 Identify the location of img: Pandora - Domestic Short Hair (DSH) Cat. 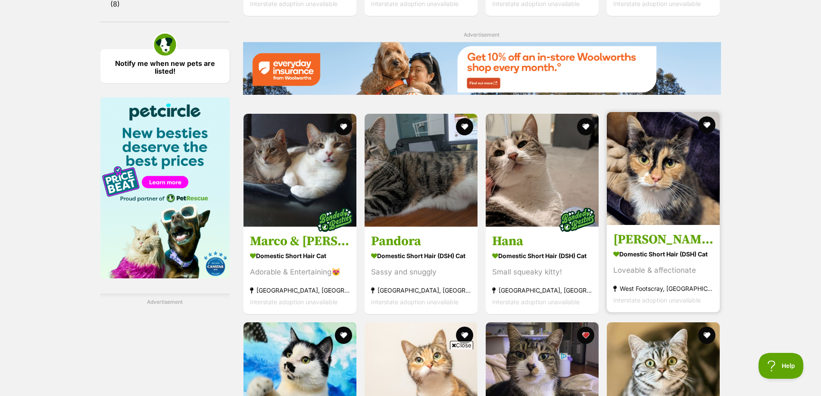
(421, 170).